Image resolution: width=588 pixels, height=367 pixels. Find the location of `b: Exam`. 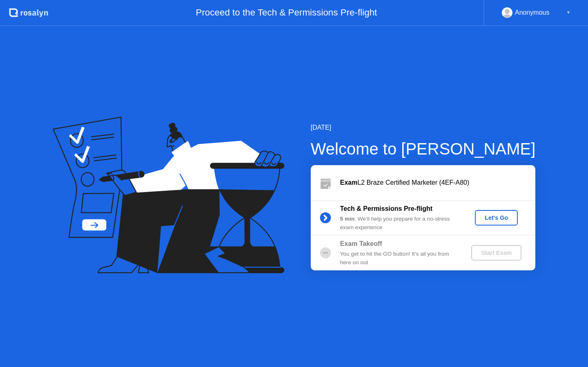

b: Exam is located at coordinates (349, 182).